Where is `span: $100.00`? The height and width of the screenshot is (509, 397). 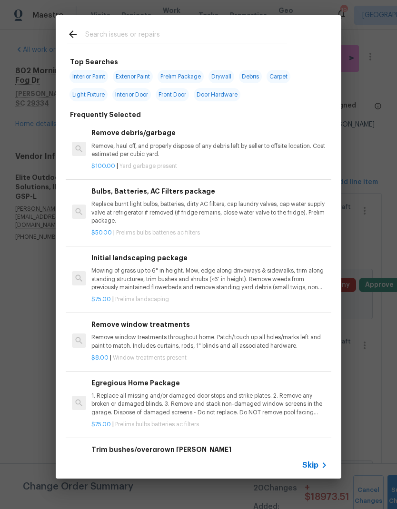
span: $100.00 is located at coordinates (103, 166).